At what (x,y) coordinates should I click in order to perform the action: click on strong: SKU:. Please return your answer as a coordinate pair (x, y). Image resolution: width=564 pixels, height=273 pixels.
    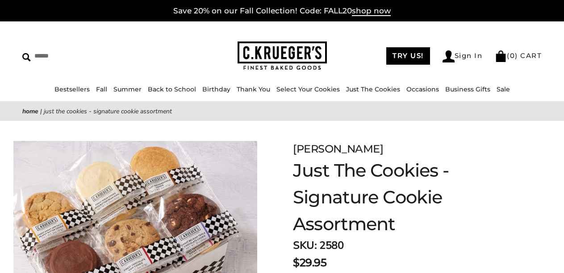
    Looking at the image, I should click on (305, 246).